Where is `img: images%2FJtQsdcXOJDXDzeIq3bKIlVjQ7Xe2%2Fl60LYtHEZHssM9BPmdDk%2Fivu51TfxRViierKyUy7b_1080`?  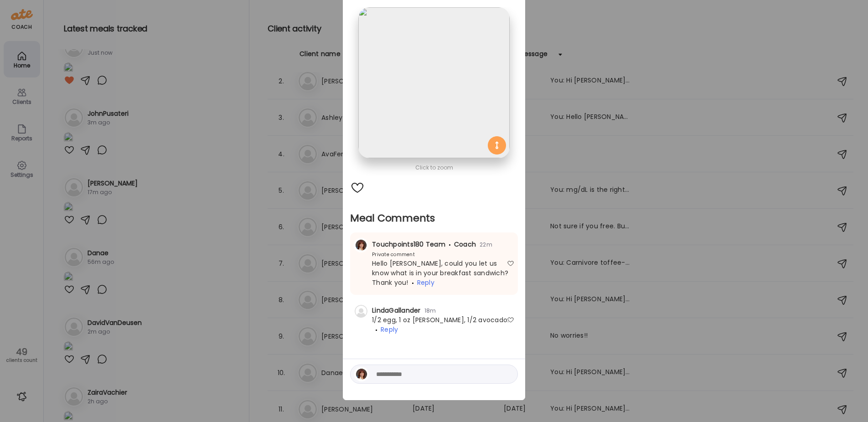
img: images%2FJtQsdcXOJDXDzeIq3bKIlVjQ7Xe2%2Fl60LYtHEZHssM9BPmdDk%2Fivu51TfxRViierKyUy7b_1080 is located at coordinates (433, 82).